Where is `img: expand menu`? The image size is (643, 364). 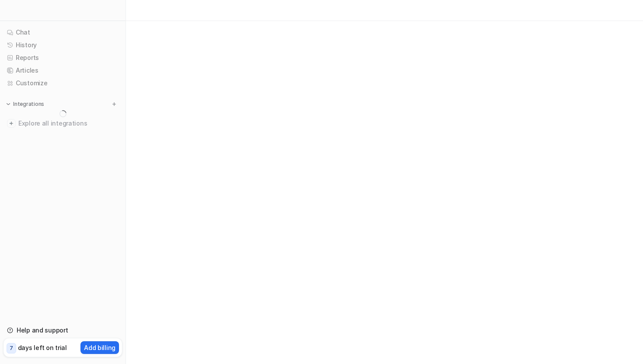 img: expand menu is located at coordinates (8, 104).